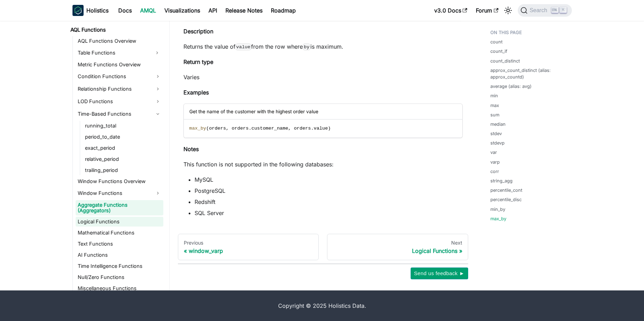  I want to click on div: window_varp, so click(249, 250).